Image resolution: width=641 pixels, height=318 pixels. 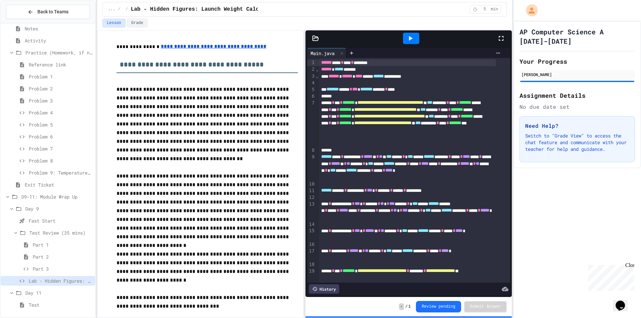 I want to click on span: Submit Answer, so click(x=486, y=307).